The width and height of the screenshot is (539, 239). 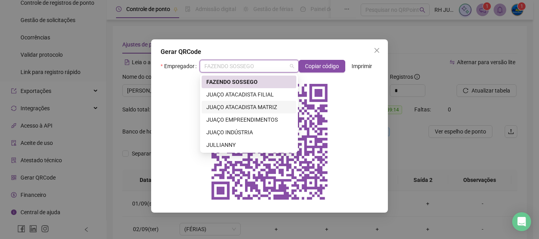 I want to click on label: Empregador, so click(x=180, y=66).